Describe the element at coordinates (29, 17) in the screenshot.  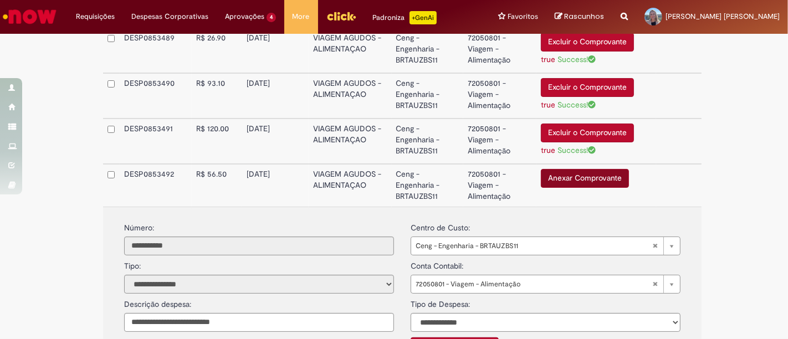
I see `img: ServiceNow` at that location.